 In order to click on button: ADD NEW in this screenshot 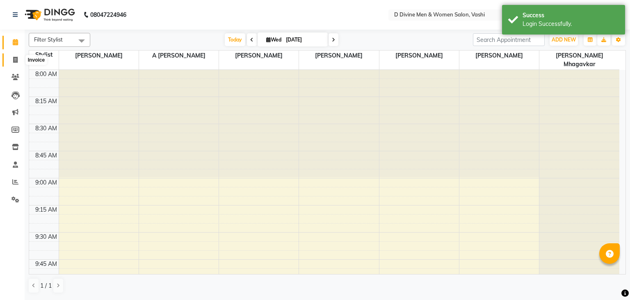, I will do `click(564, 40)`.